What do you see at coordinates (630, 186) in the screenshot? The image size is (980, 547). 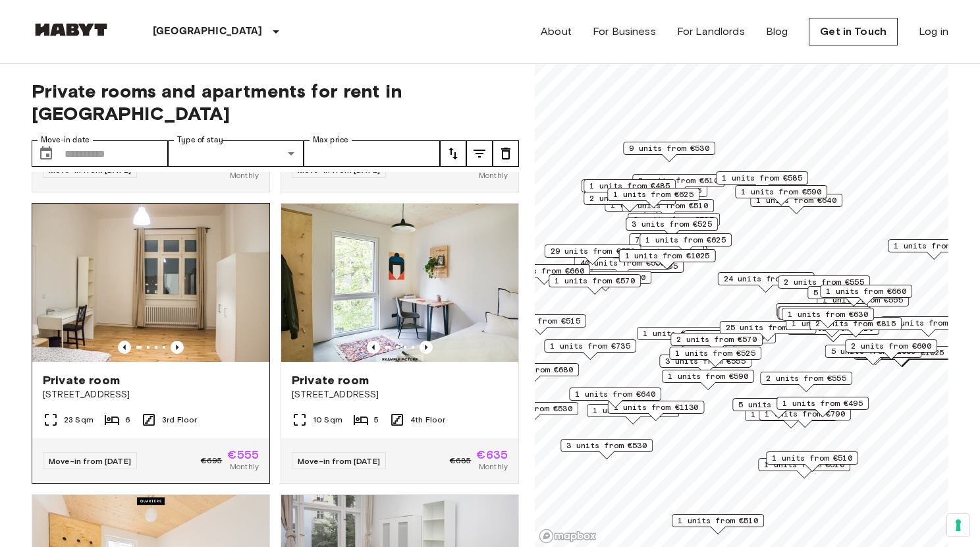 I see `span: 1 units from €485` at bounding box center [630, 186].